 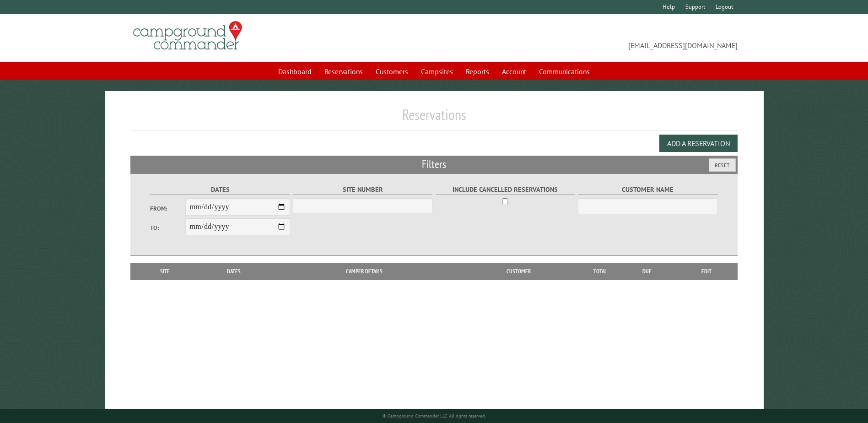 What do you see at coordinates (565, 72) in the screenshot?
I see `a: Communications` at bounding box center [565, 72].